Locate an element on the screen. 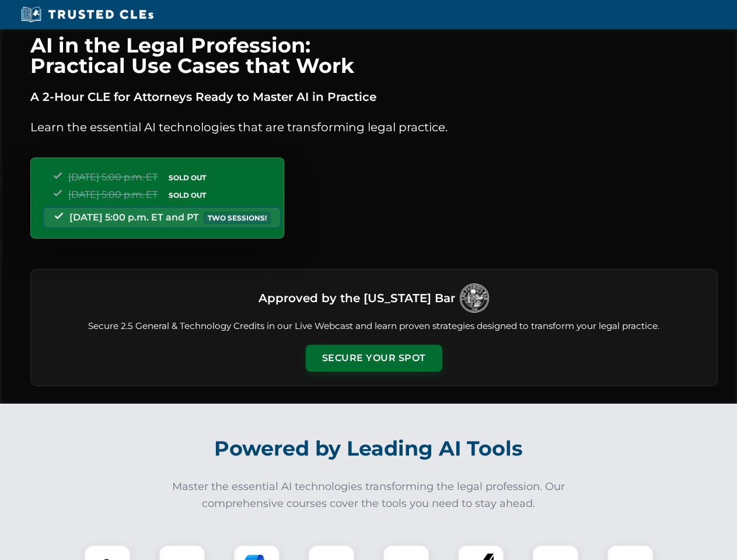  img: Logo is located at coordinates (474, 298).